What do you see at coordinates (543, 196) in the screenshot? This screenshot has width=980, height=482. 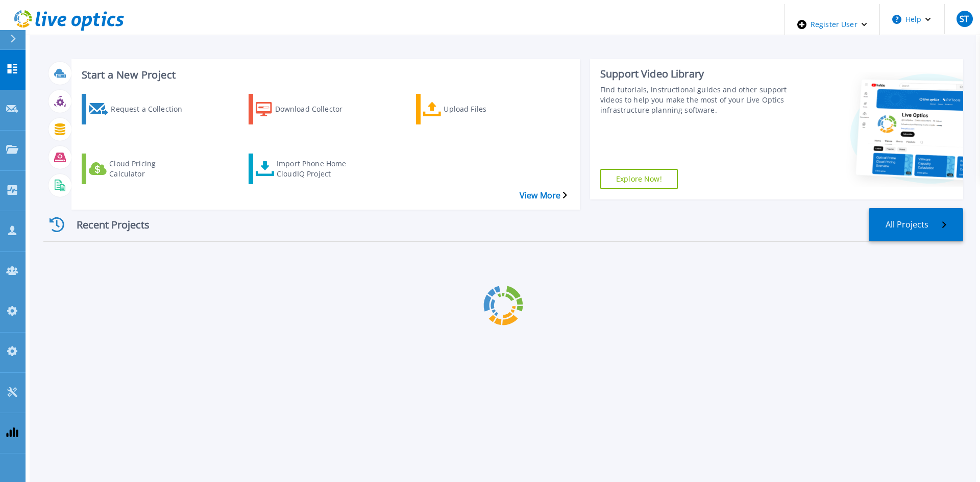 I see `a: View More` at bounding box center [543, 196].